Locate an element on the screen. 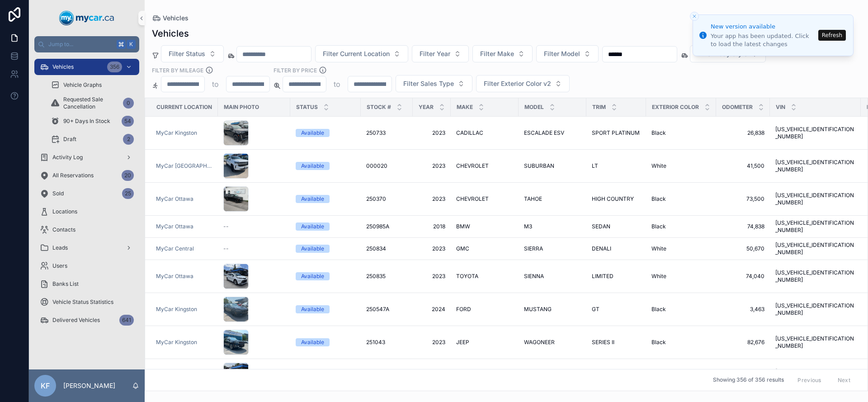 Image resolution: width=868 pixels, height=402 pixels. button: Refresh is located at coordinates (832, 36).